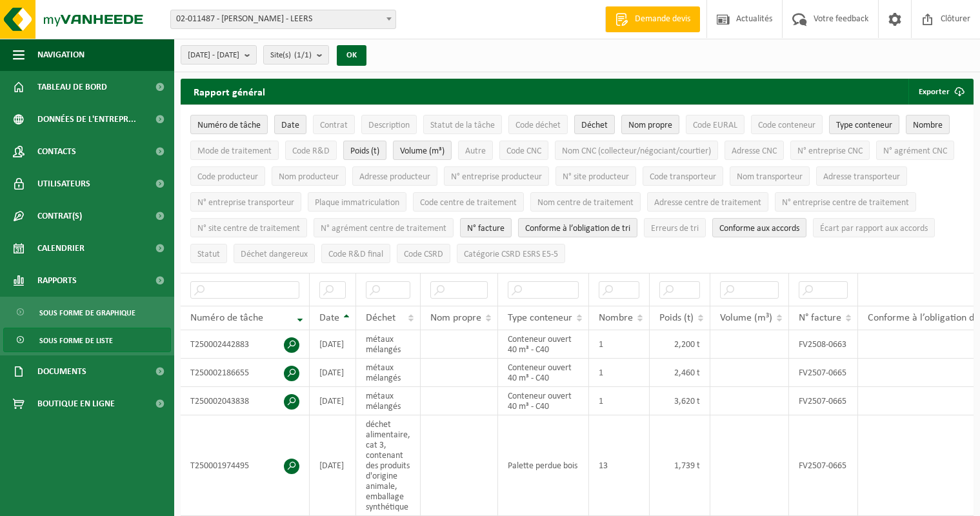 Image resolution: width=980 pixels, height=516 pixels. I want to click on button: Adresse producteurAdresse producteur: Activate to sort, so click(395, 176).